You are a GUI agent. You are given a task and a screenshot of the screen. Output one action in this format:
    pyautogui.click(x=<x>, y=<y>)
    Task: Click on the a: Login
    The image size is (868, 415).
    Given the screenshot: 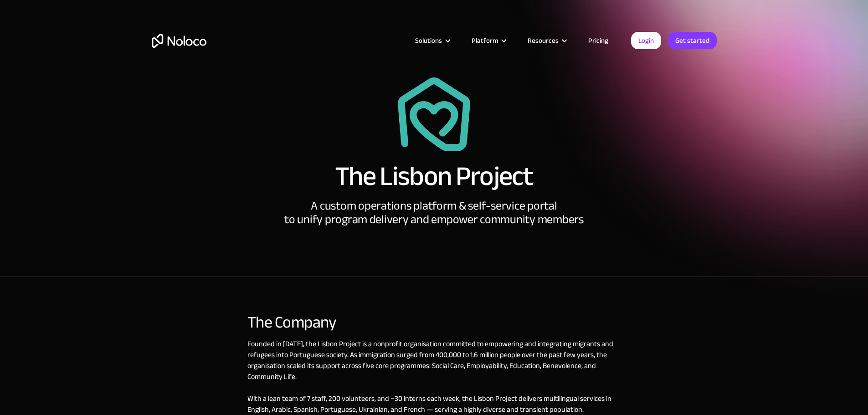 What is the action you would take?
    pyautogui.click(x=646, y=40)
    